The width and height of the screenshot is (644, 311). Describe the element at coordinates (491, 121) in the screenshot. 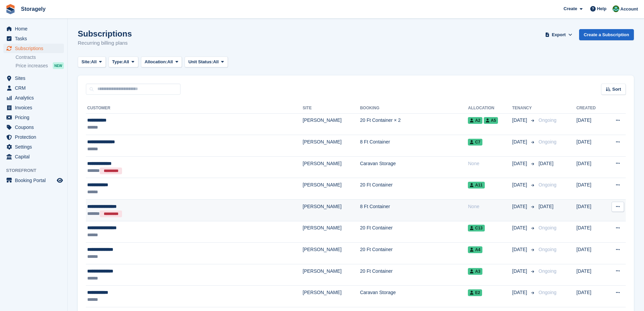

I see `span: A5` at that location.